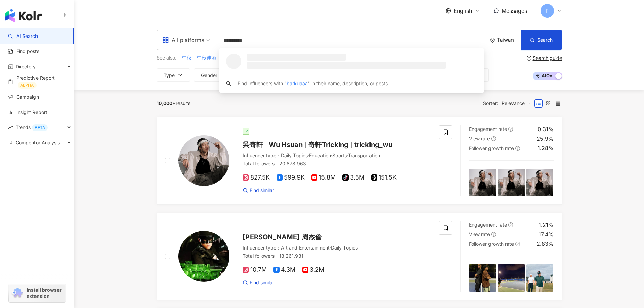 This screenshot has width=644, height=308. I want to click on span: See also:, so click(166, 58).